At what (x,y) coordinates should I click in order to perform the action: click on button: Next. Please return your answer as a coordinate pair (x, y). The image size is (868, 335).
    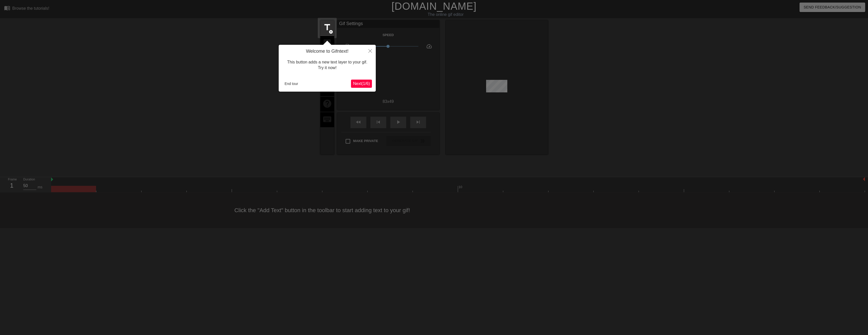
    Looking at the image, I should click on (362, 84).